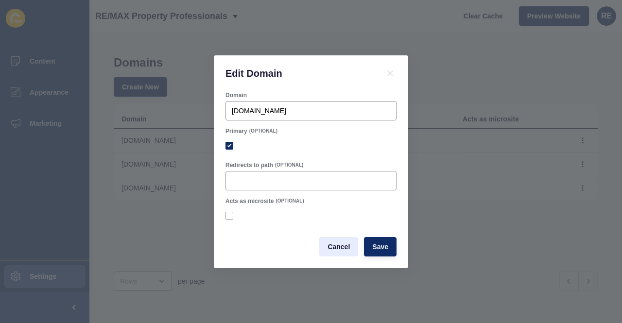 Image resolution: width=622 pixels, height=323 pixels. What do you see at coordinates (236, 131) in the screenshot?
I see `label: Primary` at bounding box center [236, 131].